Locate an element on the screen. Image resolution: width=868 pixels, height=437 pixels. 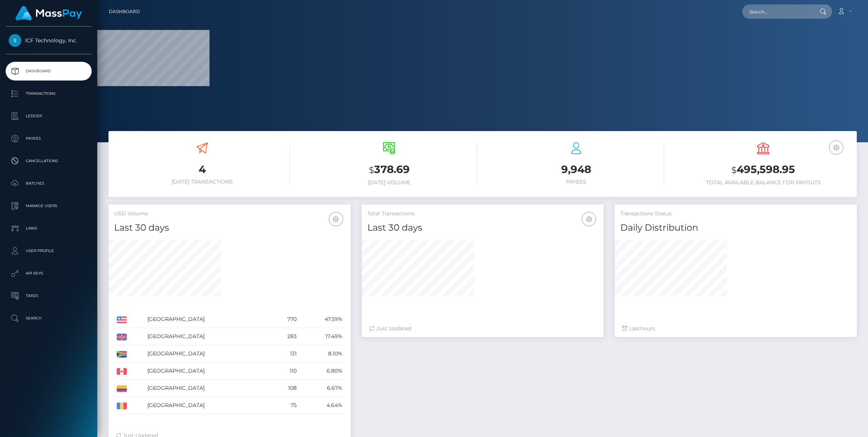
td: 108 is located at coordinates (284, 388).